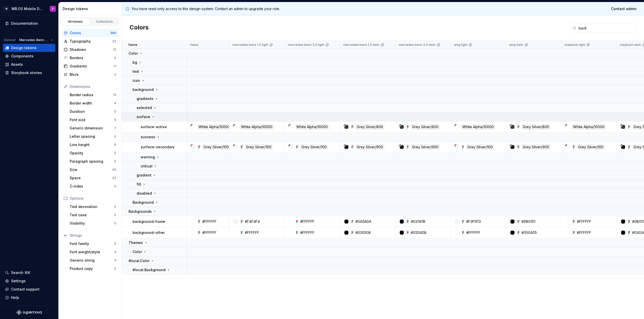 The height and width of the screenshot is (319, 644). What do you see at coordinates (418, 222) in the screenshot?
I see `div: #02081B` at bounding box center [418, 222].